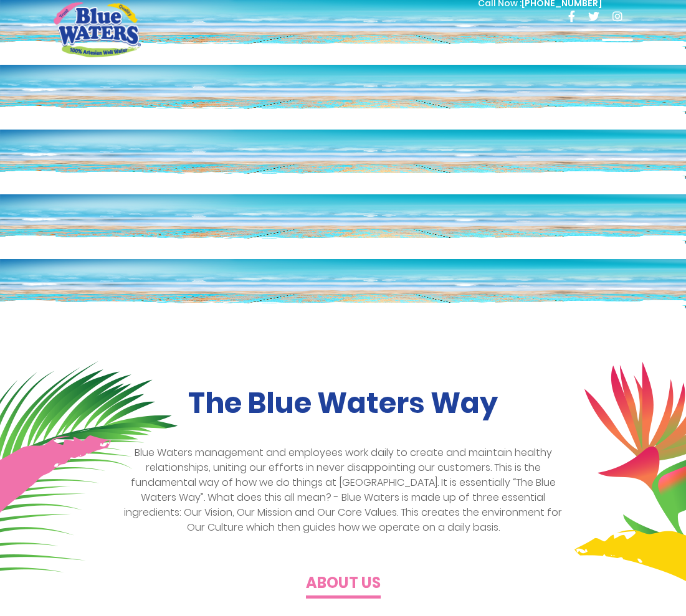  Describe the element at coordinates (343, 583) in the screenshot. I see `h4: About us` at that location.